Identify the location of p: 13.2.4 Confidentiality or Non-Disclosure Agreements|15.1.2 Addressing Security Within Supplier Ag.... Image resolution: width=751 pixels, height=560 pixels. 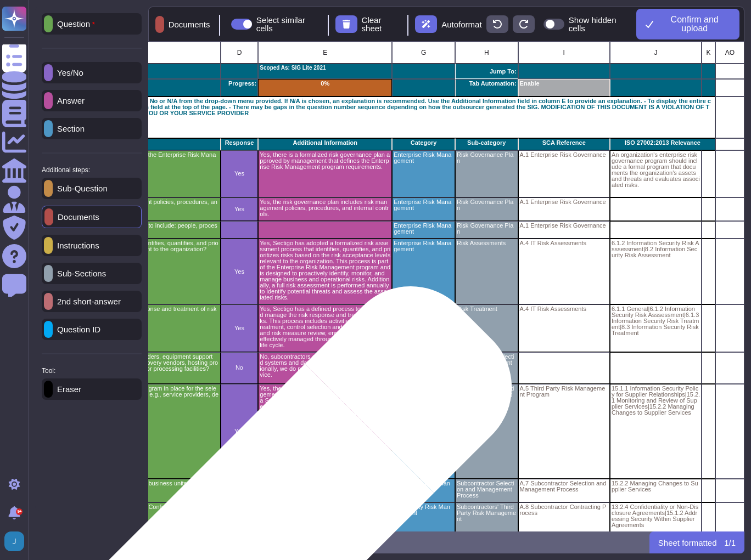
(656, 516).